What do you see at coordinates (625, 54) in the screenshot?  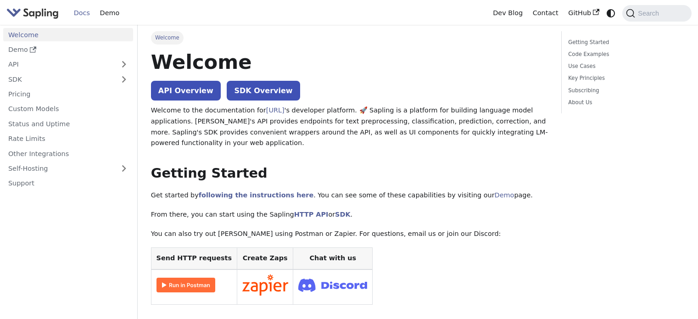 I see `a: Code Examples` at bounding box center [625, 54].